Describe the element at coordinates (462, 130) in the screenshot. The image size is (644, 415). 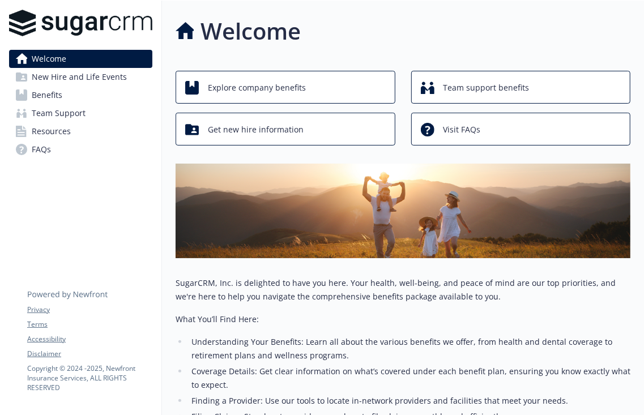
I see `span: Visit FAQs` at that location.